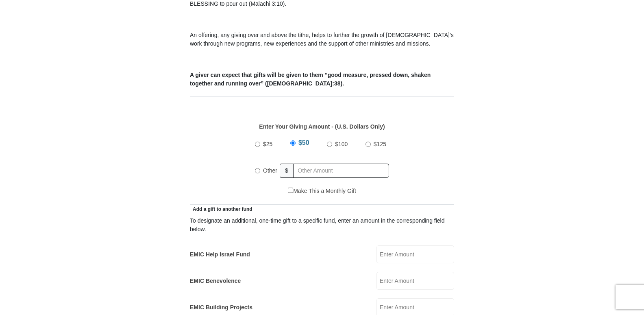 The height and width of the screenshot is (315, 644). Describe the element at coordinates (341, 170) in the screenshot. I see `input: Other Amount` at that location.